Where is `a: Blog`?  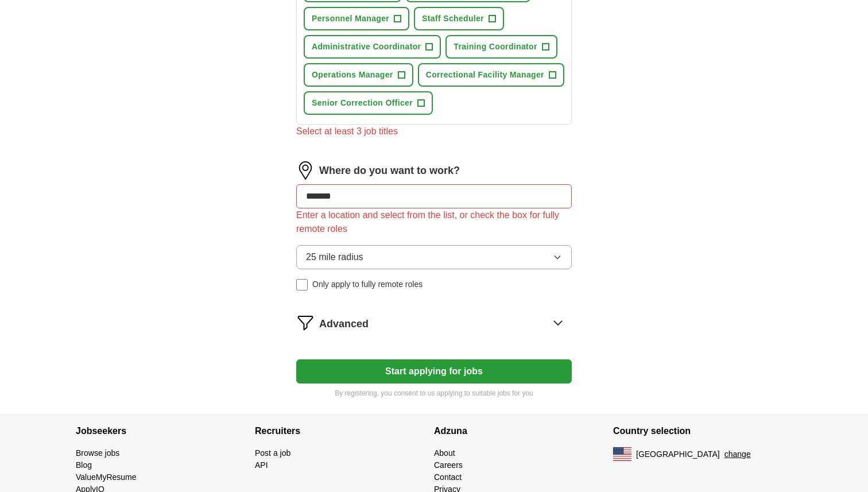 a: Blog is located at coordinates (83, 465).